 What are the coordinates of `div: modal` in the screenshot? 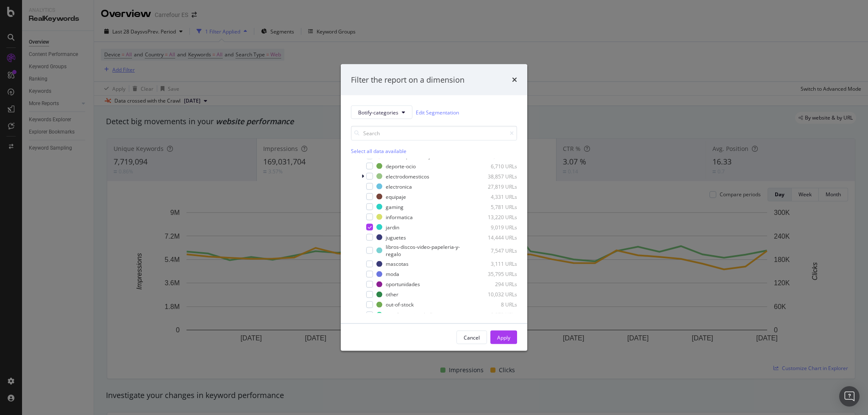 It's located at (434, 207).